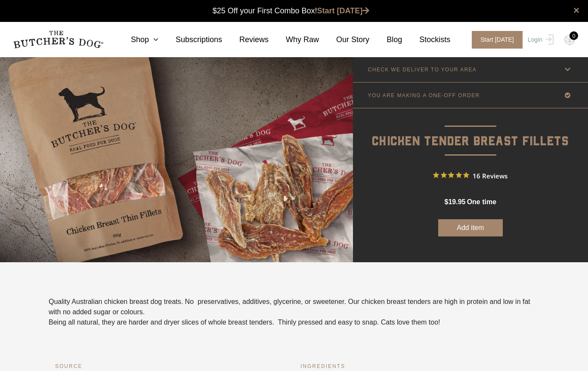 The height and width of the screenshot is (371, 588). What do you see at coordinates (481, 202) in the screenshot?
I see `span: one time` at bounding box center [481, 202].